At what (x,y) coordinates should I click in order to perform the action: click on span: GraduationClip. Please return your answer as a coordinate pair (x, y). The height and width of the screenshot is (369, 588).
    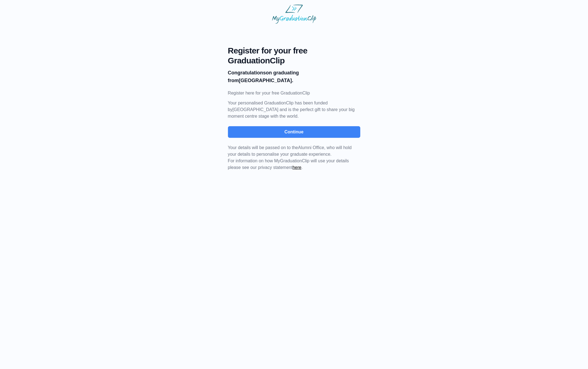
    Looking at the image, I should click on (294, 61).